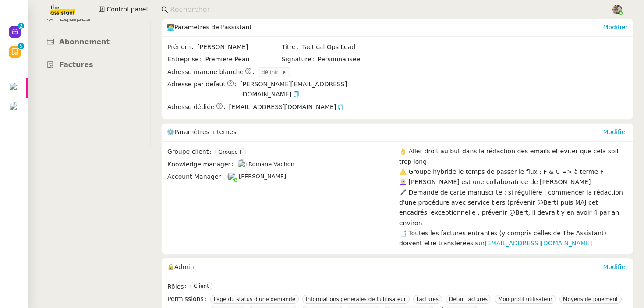  What do you see at coordinates (468, 299) in the screenshot?
I see `span: Détail factures` at bounding box center [468, 299].